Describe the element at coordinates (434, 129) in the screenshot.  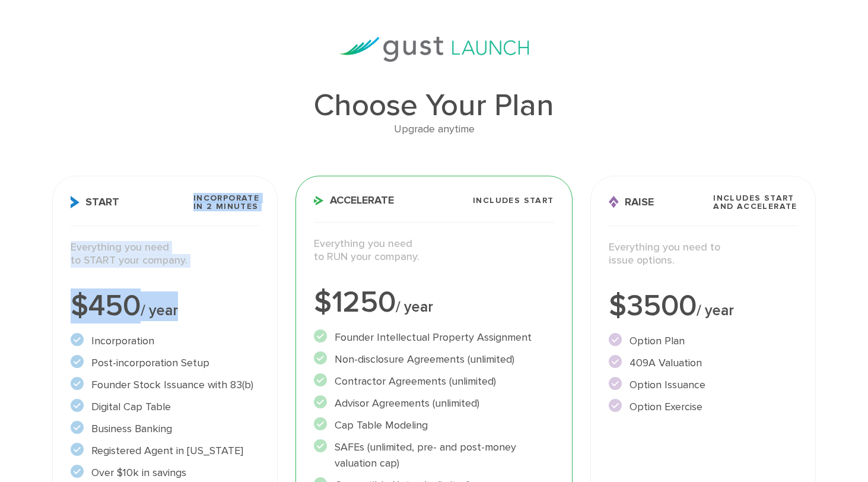
I see `div: Upgrade anytime` at that location.